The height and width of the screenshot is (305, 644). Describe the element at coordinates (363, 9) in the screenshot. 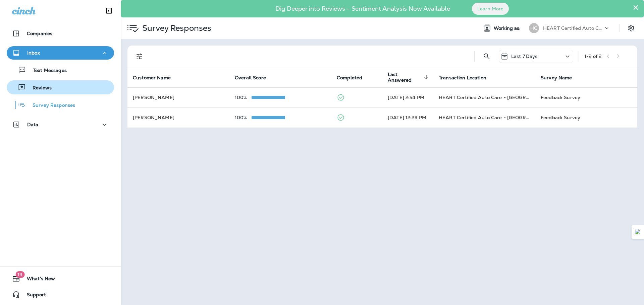

I see `p: Dig Deeper into Reviews - Sentiment Analysis Now Available` at that location.